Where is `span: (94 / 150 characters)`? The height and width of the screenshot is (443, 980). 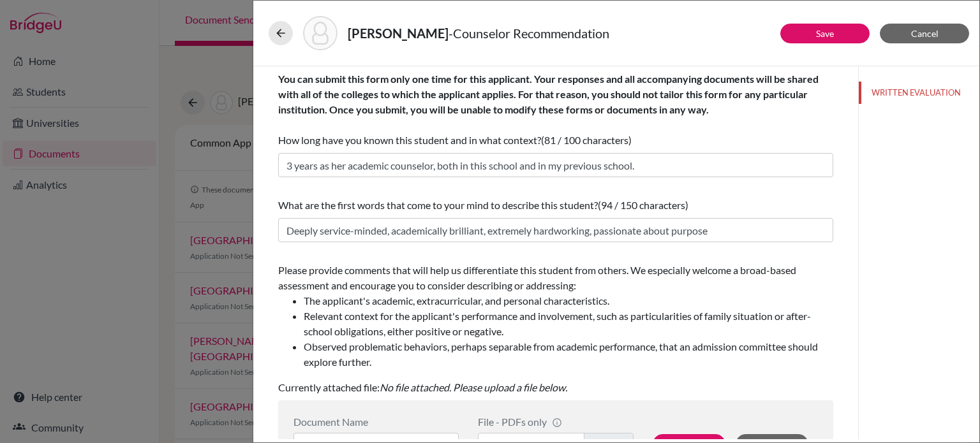 span: (94 / 150 characters) is located at coordinates (643, 205).